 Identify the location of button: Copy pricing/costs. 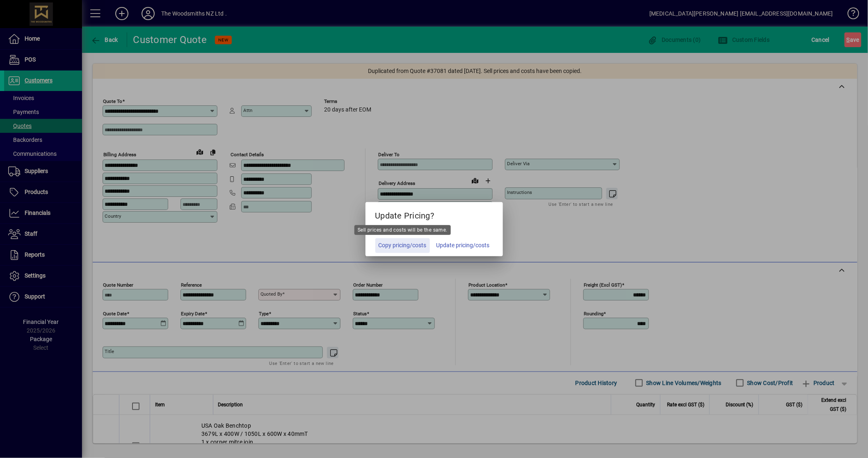
(402, 246).